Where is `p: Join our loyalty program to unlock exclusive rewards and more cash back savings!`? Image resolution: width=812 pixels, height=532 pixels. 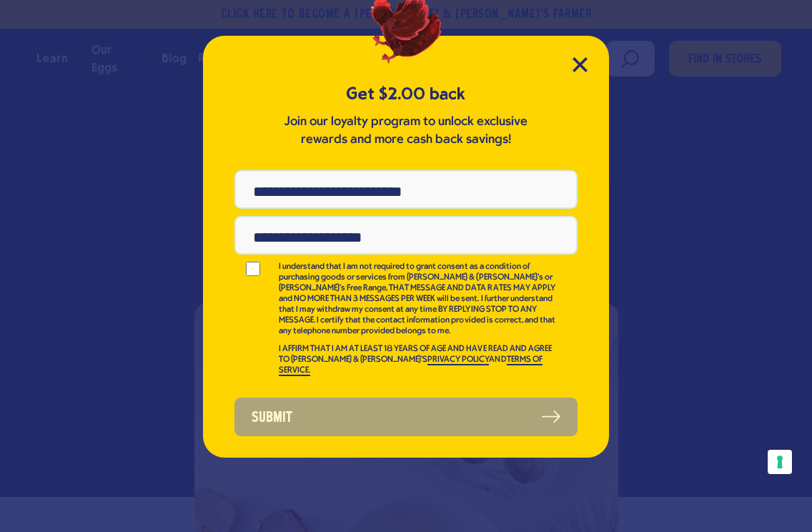
p: Join our loyalty program to unlock exclusive rewards and more cash back savings! is located at coordinates (406, 131).